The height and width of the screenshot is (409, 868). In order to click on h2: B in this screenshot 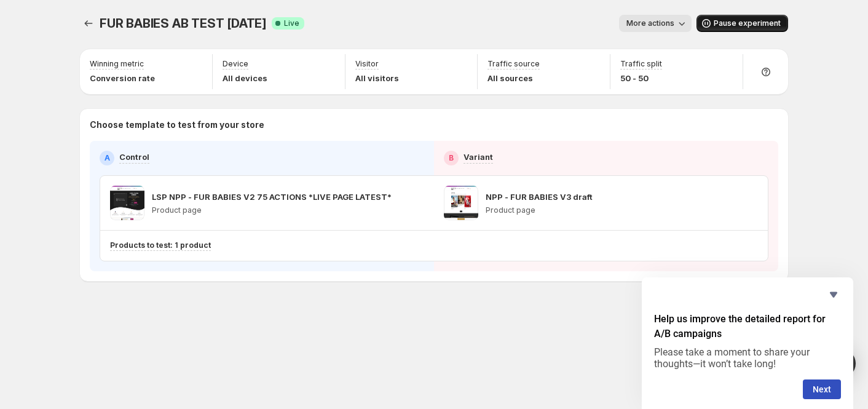, I will do `click(451, 158)`.